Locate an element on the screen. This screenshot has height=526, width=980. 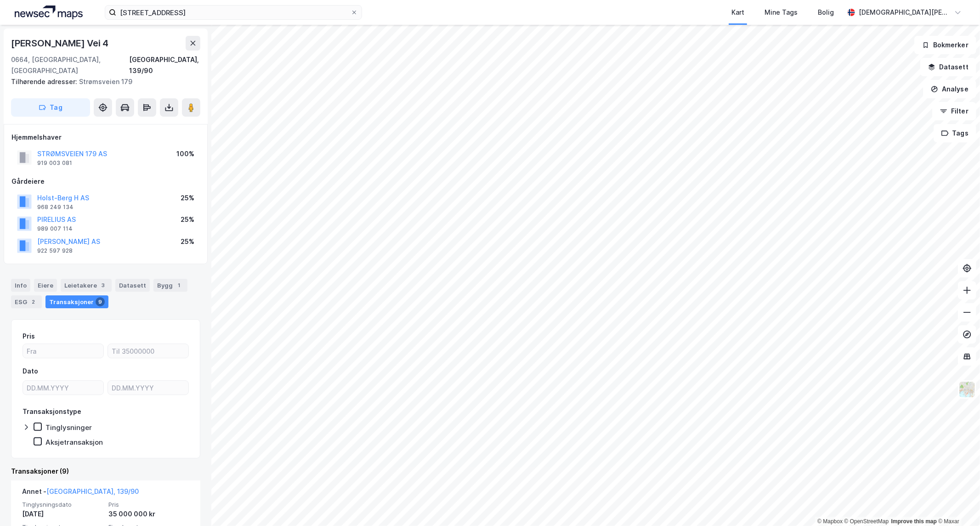
div: Transaksjoner (9) is located at coordinates (106, 471).